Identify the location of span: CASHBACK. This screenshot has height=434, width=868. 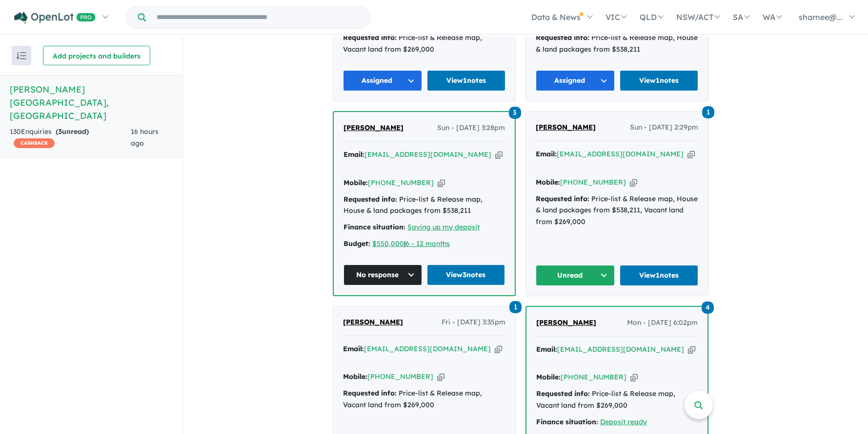
(34, 143).